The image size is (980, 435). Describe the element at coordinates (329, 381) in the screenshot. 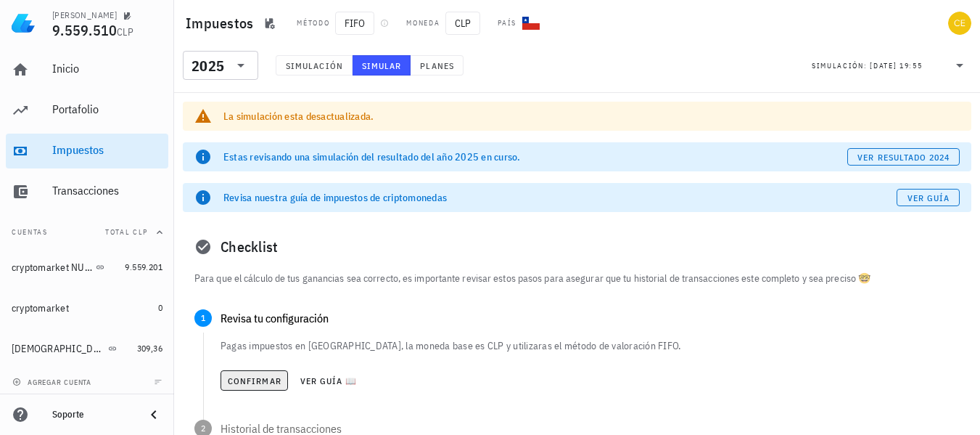

I see `button: Ver guía 📖` at that location.